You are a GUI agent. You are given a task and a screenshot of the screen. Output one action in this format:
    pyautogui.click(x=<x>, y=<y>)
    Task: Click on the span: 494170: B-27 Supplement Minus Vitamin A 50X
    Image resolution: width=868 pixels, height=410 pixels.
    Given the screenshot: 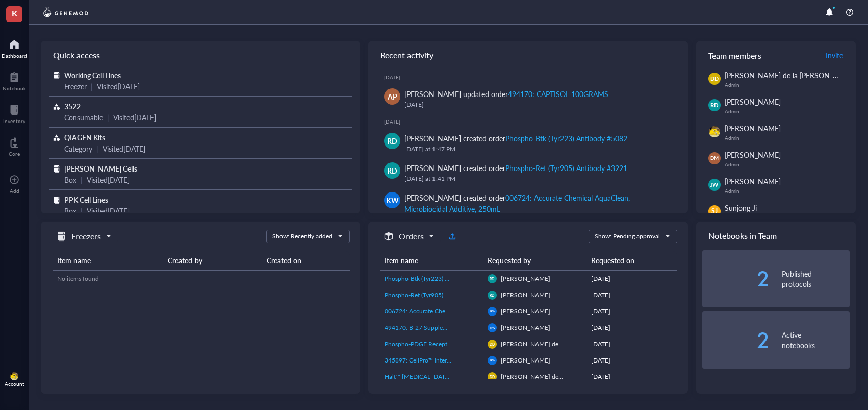 What is the action you would take?
    pyautogui.click(x=450, y=327)
    